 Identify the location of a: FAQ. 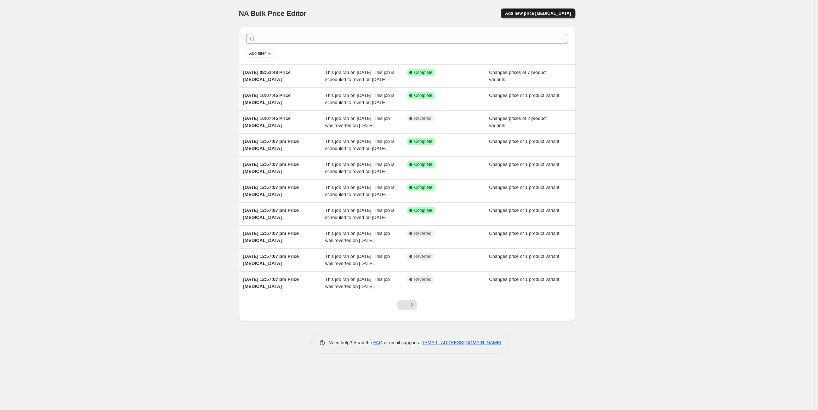
(378, 343).